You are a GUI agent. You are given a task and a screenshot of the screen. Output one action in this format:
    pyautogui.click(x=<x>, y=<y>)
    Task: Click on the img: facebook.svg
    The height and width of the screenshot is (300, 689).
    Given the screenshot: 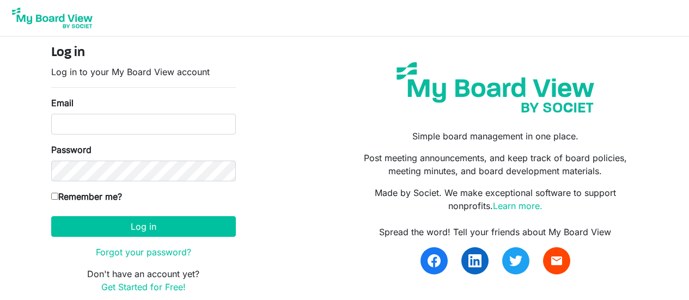 What is the action you would take?
    pyautogui.click(x=434, y=261)
    